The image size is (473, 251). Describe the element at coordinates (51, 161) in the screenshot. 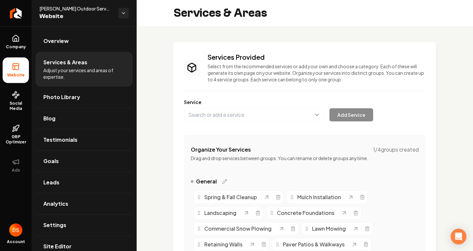

I see `span: Goals` at that location.